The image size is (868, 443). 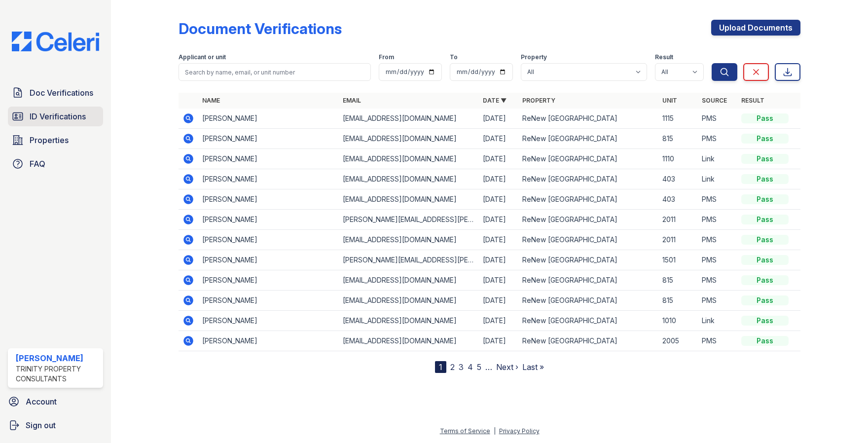 I want to click on a: Doc Verifications, so click(x=55, y=93).